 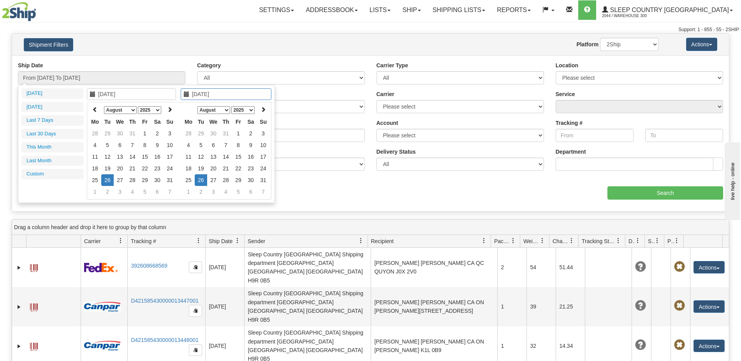 I want to click on span: Charge, so click(x=560, y=241).